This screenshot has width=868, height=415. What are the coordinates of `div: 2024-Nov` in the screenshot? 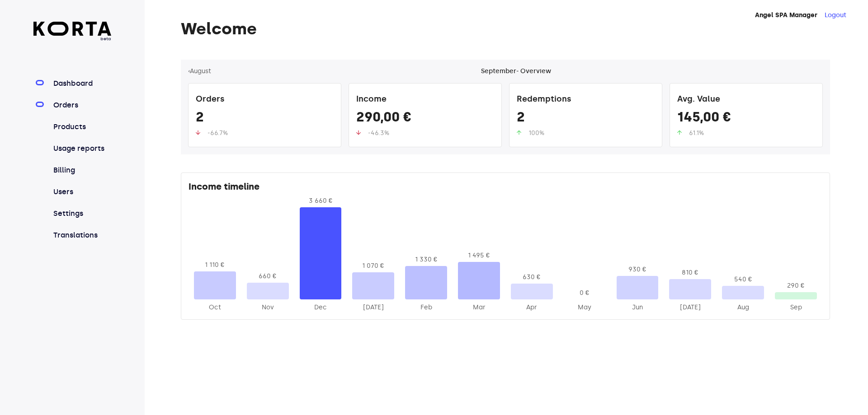 It's located at (268, 308).